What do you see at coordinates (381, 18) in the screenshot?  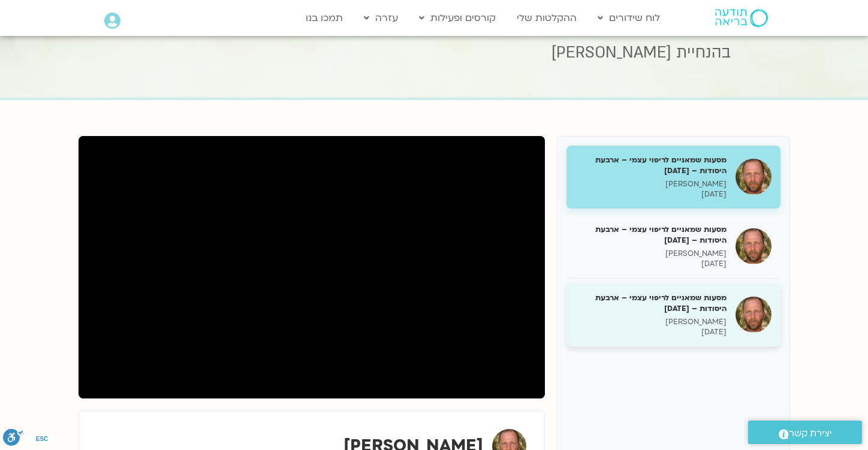 I see `a: עזרה` at bounding box center [381, 18].